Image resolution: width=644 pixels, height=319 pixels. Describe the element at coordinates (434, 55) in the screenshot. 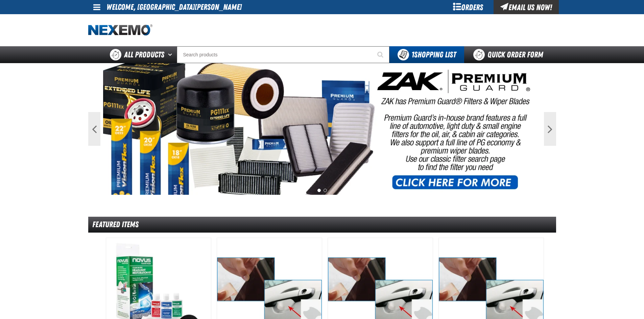

I see `span: Shopping List` at that location.